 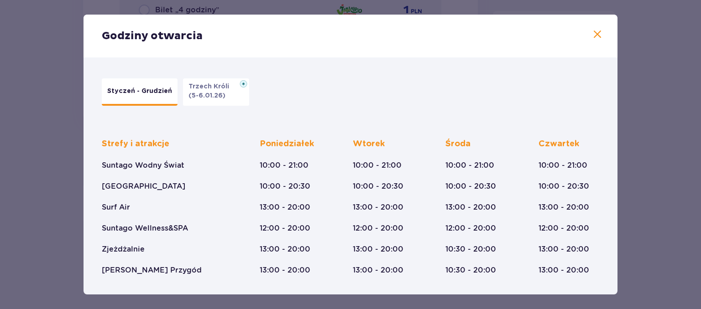 What do you see at coordinates (287, 144) in the screenshot?
I see `p: Poniedziałek` at bounding box center [287, 144].